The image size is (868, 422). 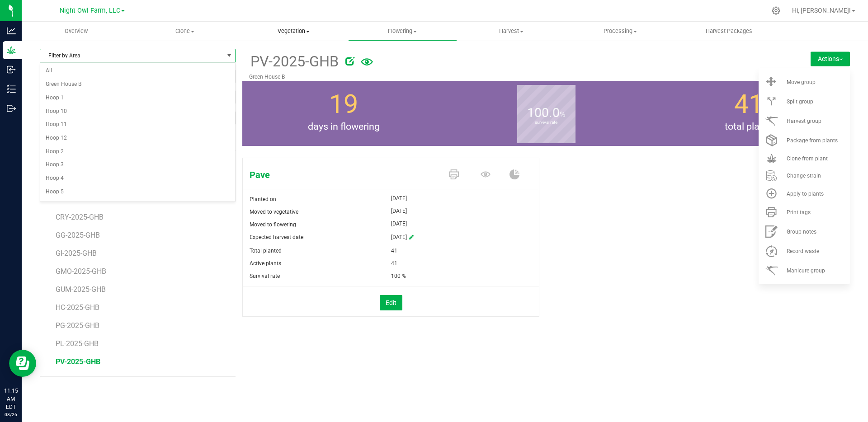 I want to click on li: All, so click(x=137, y=71).